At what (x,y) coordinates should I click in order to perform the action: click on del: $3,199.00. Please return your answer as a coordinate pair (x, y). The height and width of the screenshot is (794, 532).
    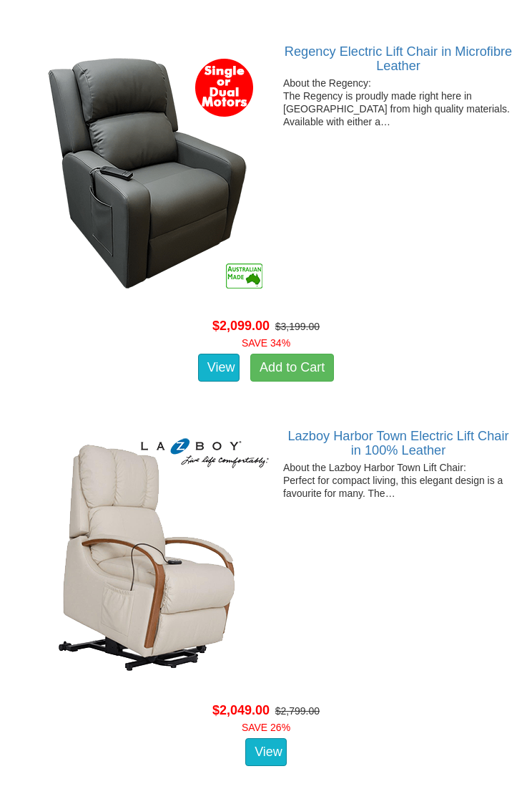
    Looking at the image, I should click on (298, 326).